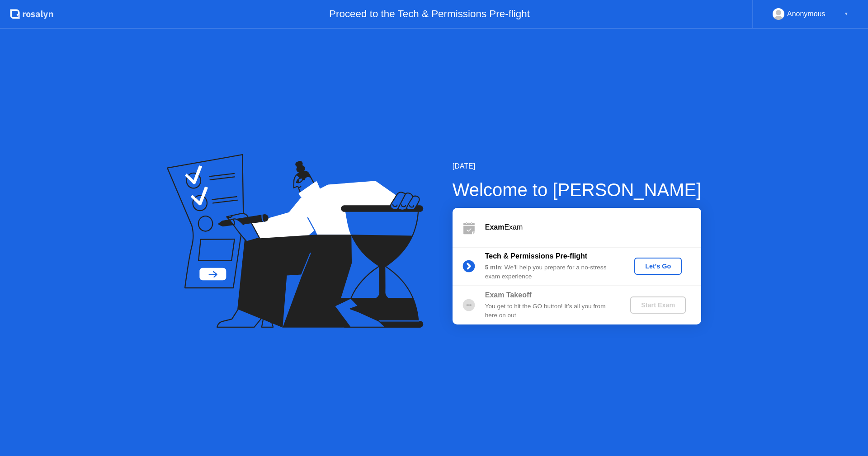  What do you see at coordinates (658, 305) in the screenshot?
I see `button: Start Exam` at bounding box center [658, 305].